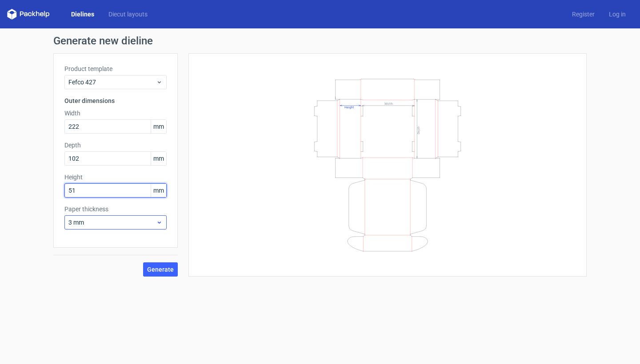 Image resolution: width=640 pixels, height=364 pixels. What do you see at coordinates (418, 130) in the screenshot?
I see `text: Depth` at bounding box center [418, 130].